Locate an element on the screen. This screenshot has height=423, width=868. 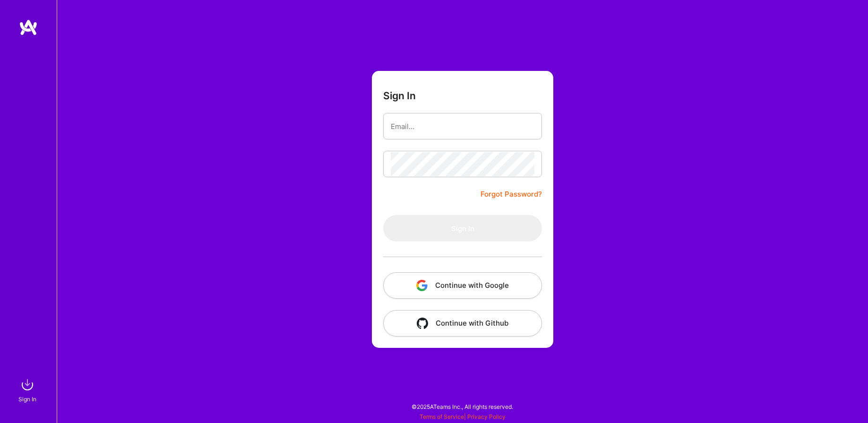
input: Email... is located at coordinates (463, 126).